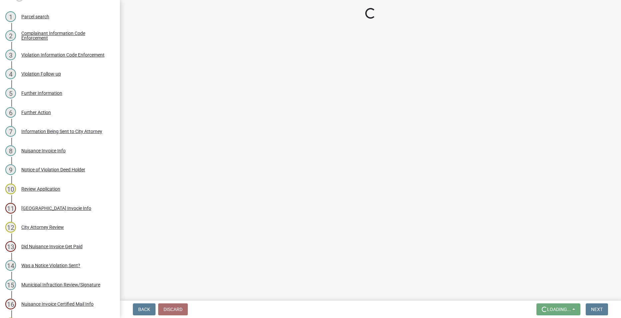  Describe the element at coordinates (144, 310) in the screenshot. I see `span: Back` at that location.